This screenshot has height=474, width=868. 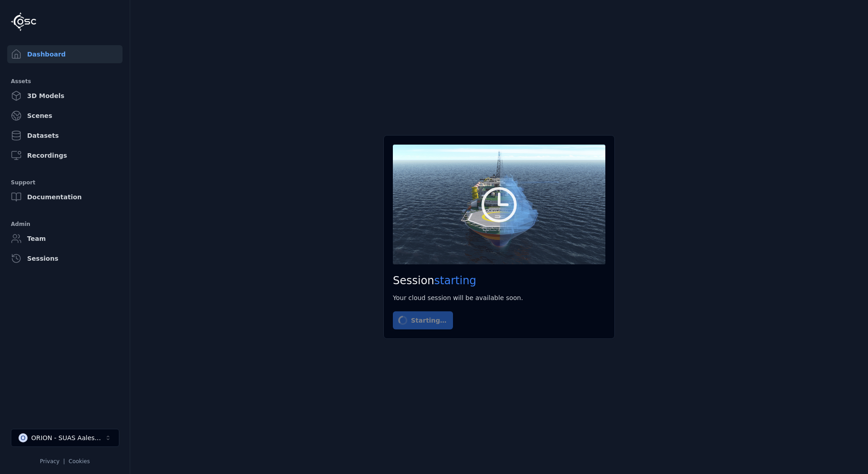 What do you see at coordinates (65, 136) in the screenshot?
I see `a: Datasets` at bounding box center [65, 136].